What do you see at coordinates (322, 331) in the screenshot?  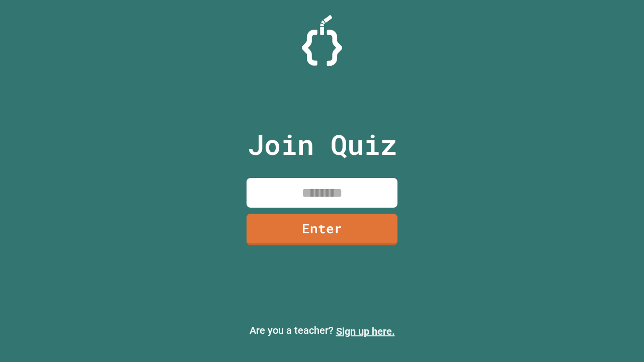 I see `p: Are you a teacher?` at bounding box center [322, 331].